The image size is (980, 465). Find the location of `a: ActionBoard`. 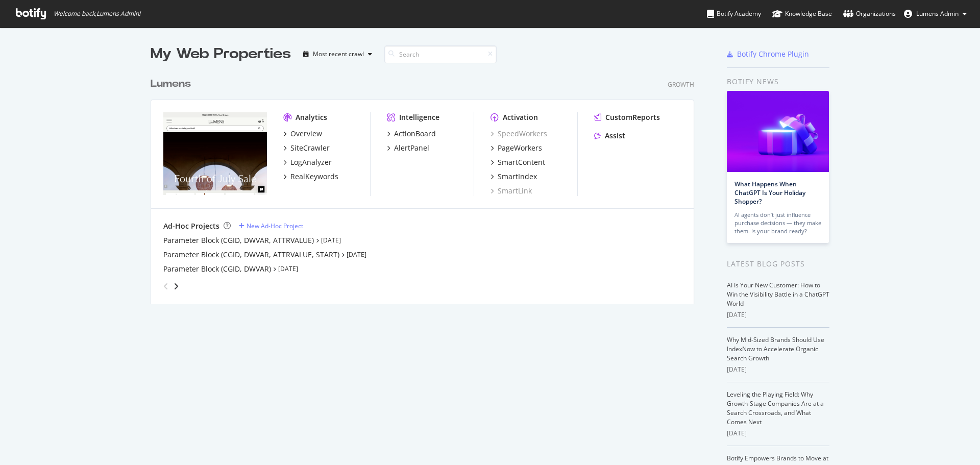

a: ActionBoard is located at coordinates (412, 133).